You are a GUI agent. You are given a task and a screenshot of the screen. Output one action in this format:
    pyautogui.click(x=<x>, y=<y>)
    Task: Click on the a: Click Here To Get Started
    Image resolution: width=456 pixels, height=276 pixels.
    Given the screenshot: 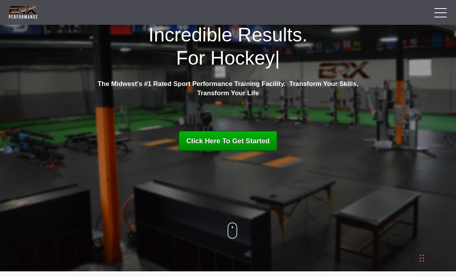 What is the action you would take?
    pyautogui.click(x=228, y=141)
    